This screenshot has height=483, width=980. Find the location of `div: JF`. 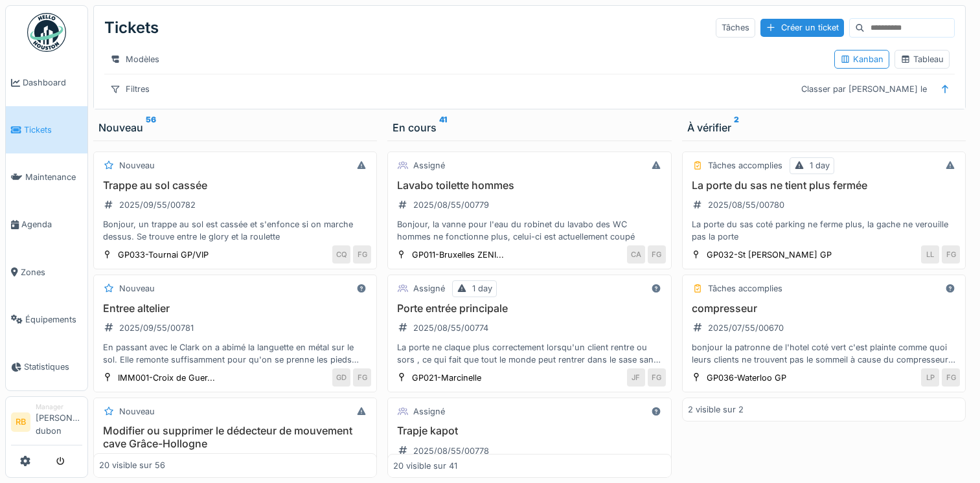

div: JF is located at coordinates (636, 378).